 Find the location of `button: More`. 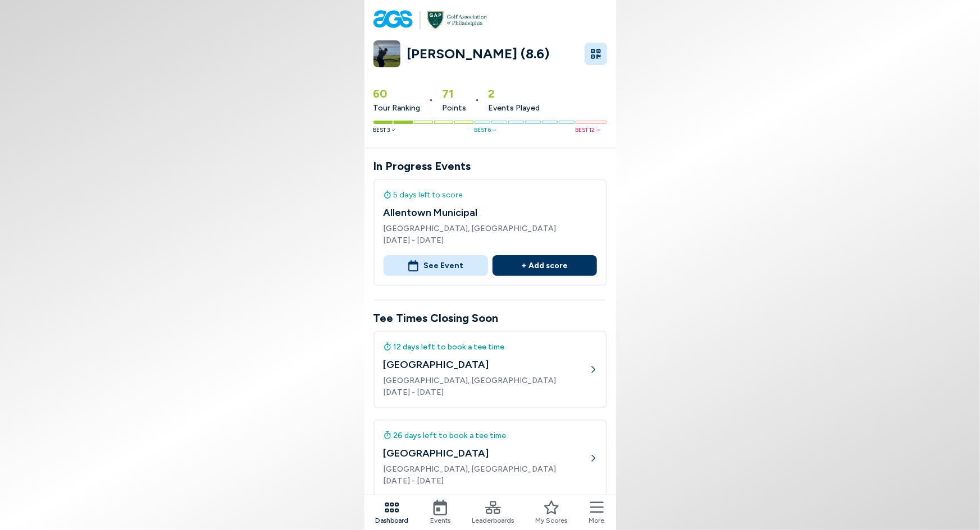

button: More is located at coordinates (597, 513).